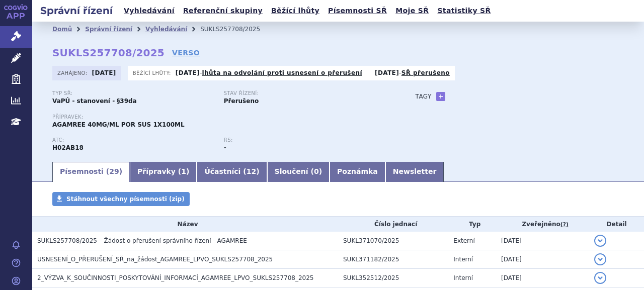 Image resolution: width=644 pixels, height=290 pixels. What do you see at coordinates (251, 171) in the screenshot?
I see `span: 12` at bounding box center [251, 171].